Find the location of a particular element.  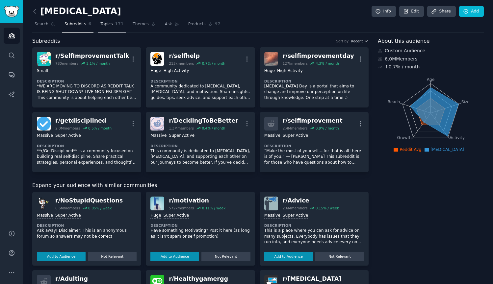

p: Have something Motivating? Post it here (as long as it isn't spam or self promotion) is located at coordinates (200, 234).